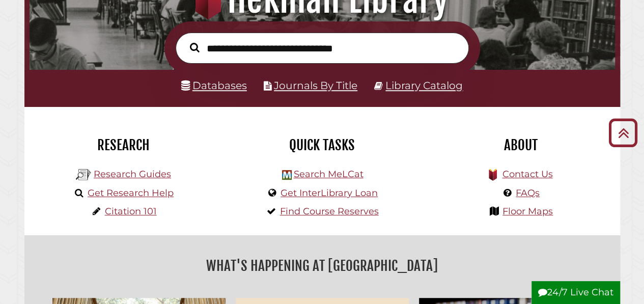 The image size is (644, 304). Describe the element at coordinates (328, 174) in the screenshot. I see `a: Search MeLCat` at that location.